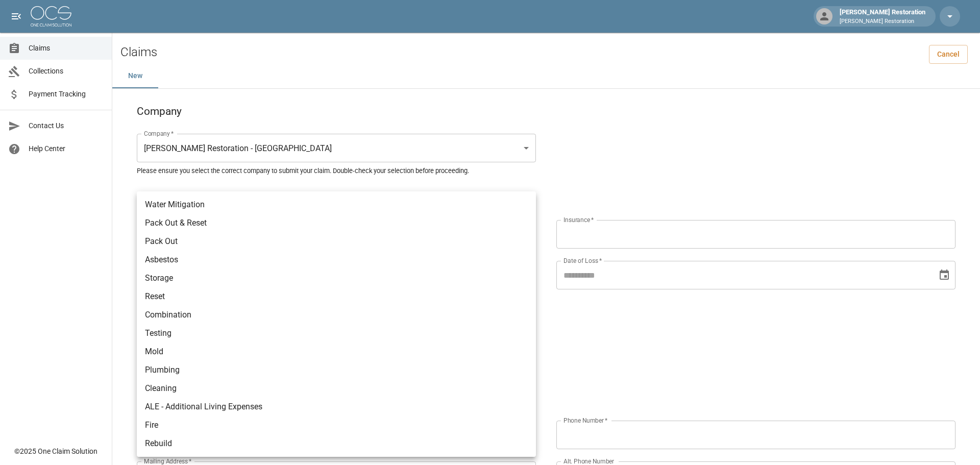  Describe the element at coordinates (336, 278) in the screenshot. I see `li: Storage` at that location.